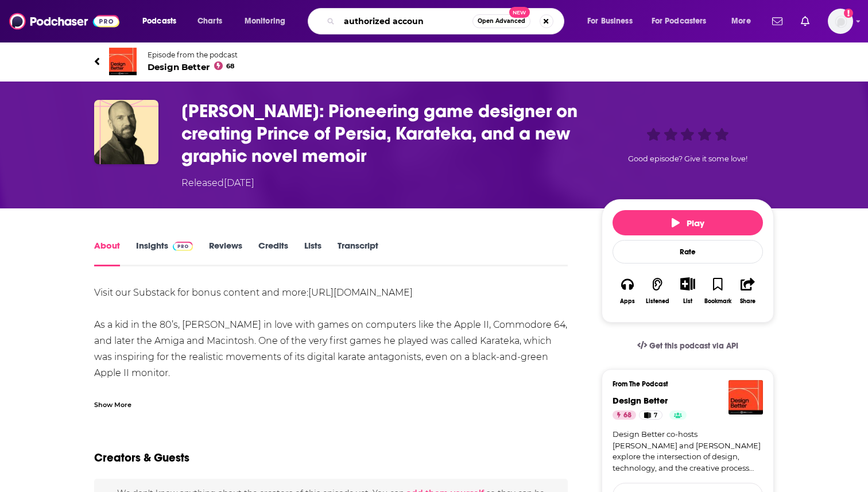 The width and height of the screenshot is (868, 492). Describe the element at coordinates (688, 346) in the screenshot. I see `a: Get this podcast via API` at that location.